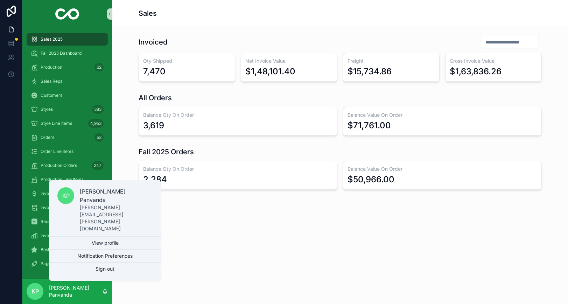  Describe the element at coordinates (187, 61) in the screenshot. I see `h3: Qty Shipped` at that location.